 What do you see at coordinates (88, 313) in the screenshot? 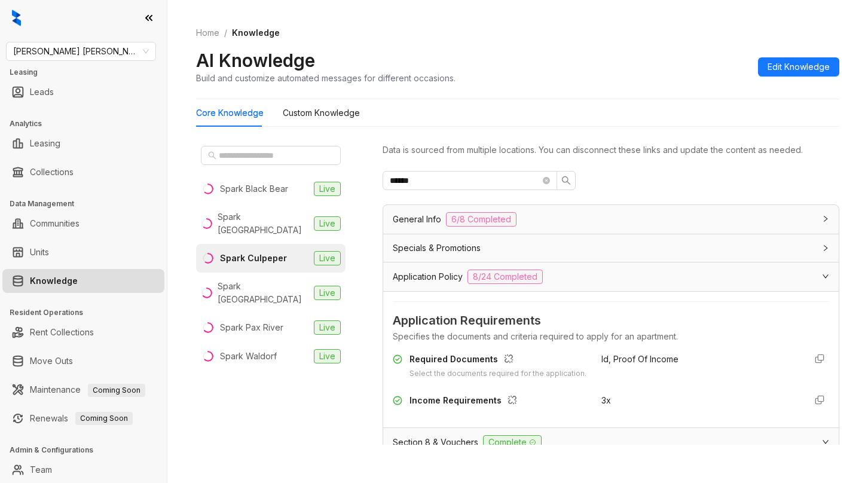
I see `h3: Resident Operations` at bounding box center [88, 313].